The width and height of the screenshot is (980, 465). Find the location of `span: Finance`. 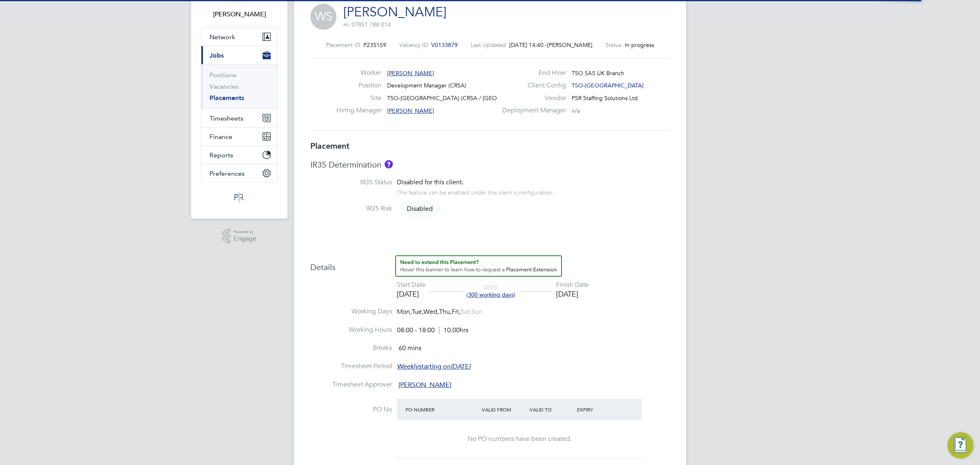

span: Finance is located at coordinates (221, 136).